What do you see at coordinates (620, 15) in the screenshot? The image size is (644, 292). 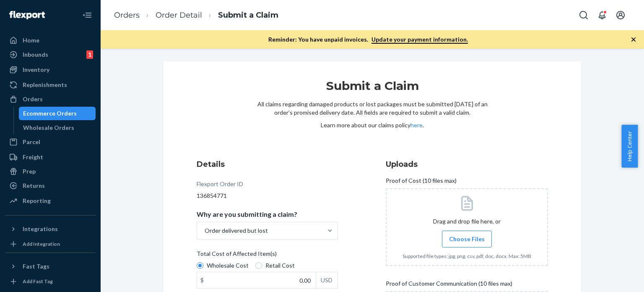 I see `button: Open account menu` at bounding box center [620, 15].